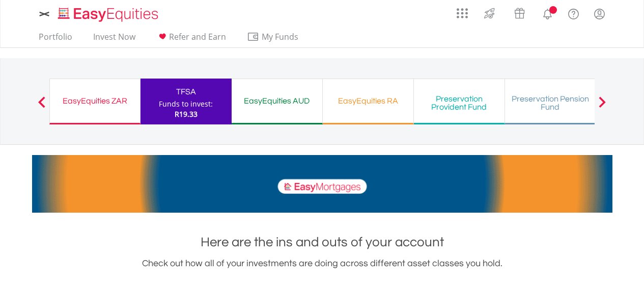 This screenshot has height=281, width=644. I want to click on div: EasyEquities ZAR, so click(95, 101).